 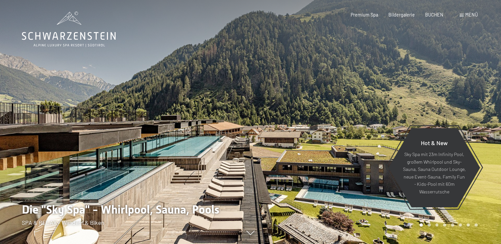 What do you see at coordinates (434, 15) in the screenshot?
I see `a: BUCHEN` at bounding box center [434, 15].